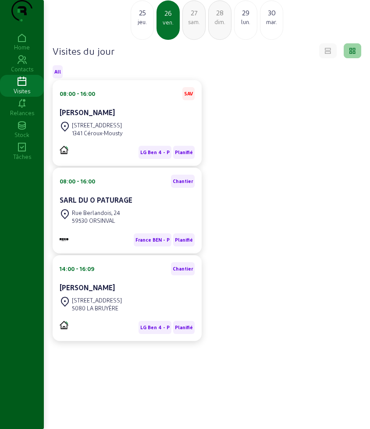 This screenshot has height=429, width=370. What do you see at coordinates (245, 22) in the screenshot?
I see `div: lun.` at bounding box center [245, 22].